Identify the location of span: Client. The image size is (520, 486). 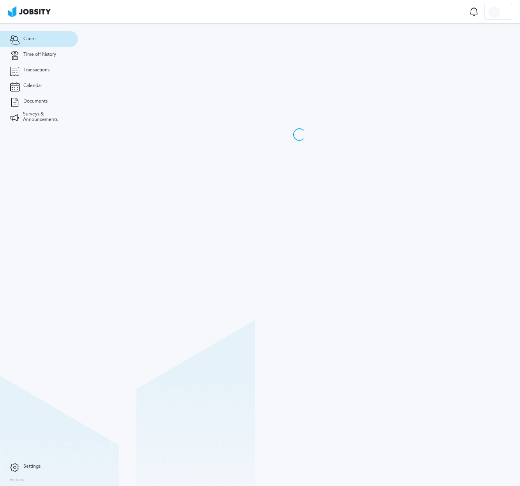
(30, 39).